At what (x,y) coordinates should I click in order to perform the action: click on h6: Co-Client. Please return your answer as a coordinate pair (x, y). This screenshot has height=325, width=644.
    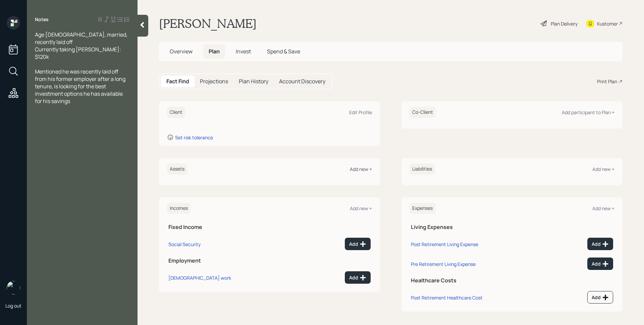
    Looking at the image, I should click on (423, 112).